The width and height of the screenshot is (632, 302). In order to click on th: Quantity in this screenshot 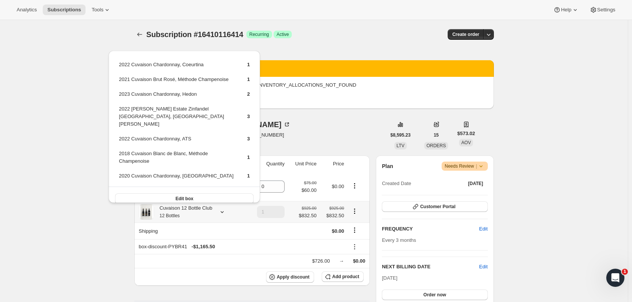, I will do `click(267, 164)`.